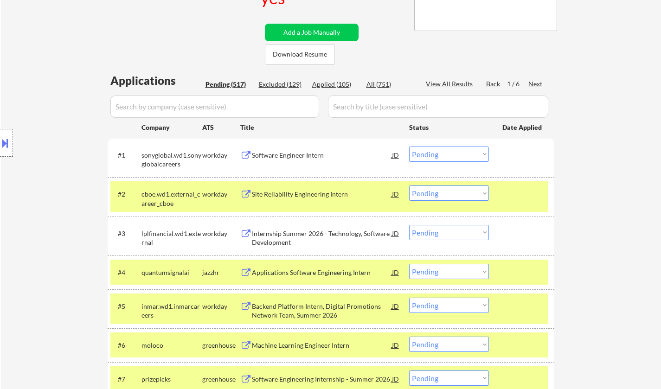 Image resolution: width=661 pixels, height=389 pixels. Describe the element at coordinates (172, 311) in the screenshot. I see `div: inmar.wd1.inmarcareers` at that location.